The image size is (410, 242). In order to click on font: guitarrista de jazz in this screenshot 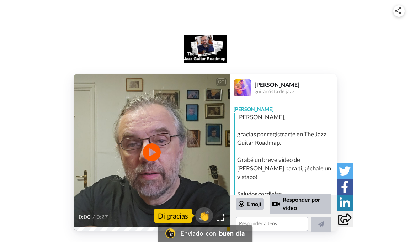, I will do `click(274, 91)`.